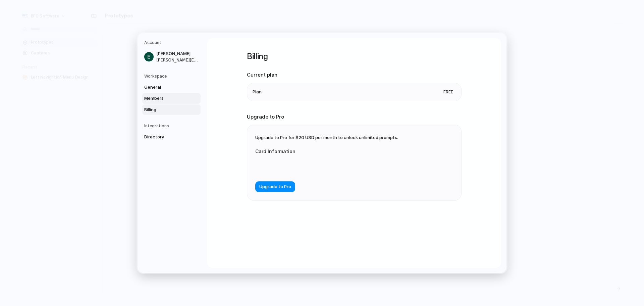 Image resolution: width=644 pixels, height=306 pixels. I want to click on span: General, so click(166, 87).